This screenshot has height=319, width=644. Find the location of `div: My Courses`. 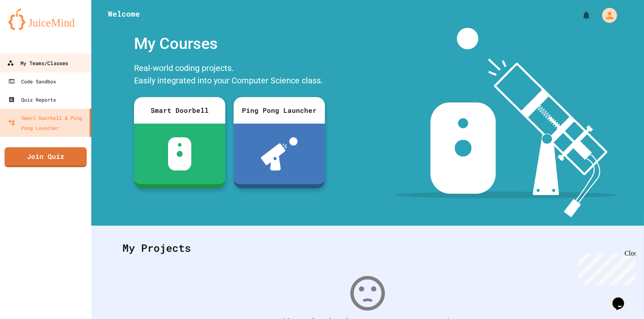

div: My Courses is located at coordinates (230, 44).